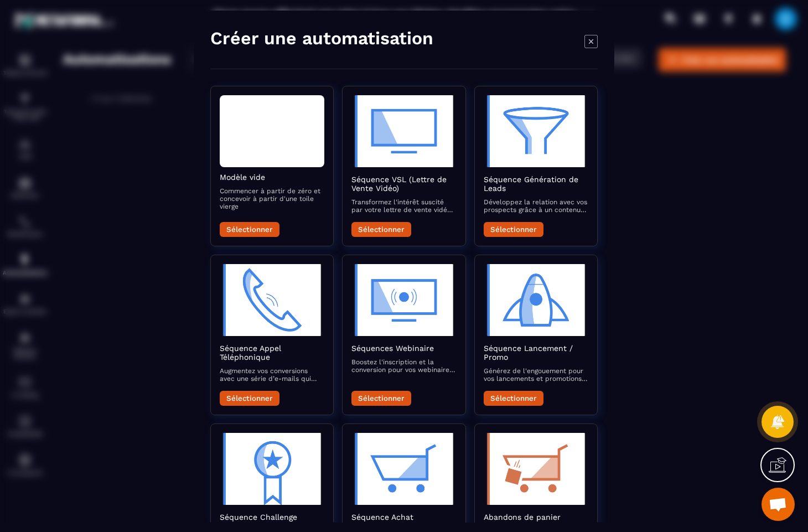 Image resolution: width=808 pixels, height=532 pixels. What do you see at coordinates (272, 374) in the screenshot?
I see `p: Augmentez vos conversions avec une série d’e-mails qui préparent et suivent vos appels commerciaux` at bounding box center [272, 374].